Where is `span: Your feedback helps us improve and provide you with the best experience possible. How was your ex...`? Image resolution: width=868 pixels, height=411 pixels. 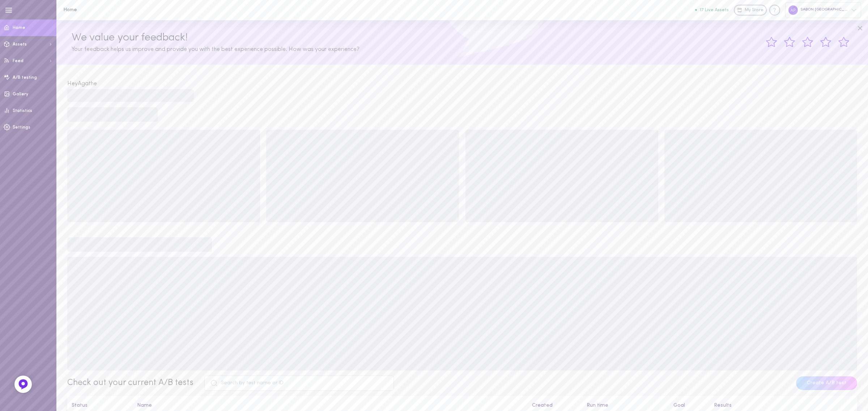
span: Your feedback helps us improve and provide you with the best experience possible. How was your ex... is located at coordinates (216, 50).